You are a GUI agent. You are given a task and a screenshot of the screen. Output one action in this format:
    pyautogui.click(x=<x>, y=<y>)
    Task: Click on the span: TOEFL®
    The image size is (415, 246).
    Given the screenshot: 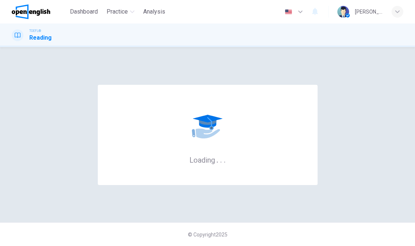 What is the action you would take?
    pyautogui.click(x=35, y=31)
    